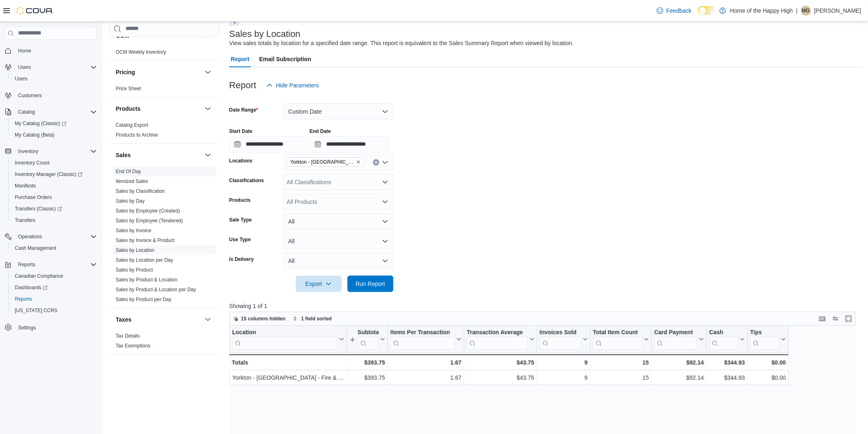  I want to click on button: Transfers, so click(54, 220).